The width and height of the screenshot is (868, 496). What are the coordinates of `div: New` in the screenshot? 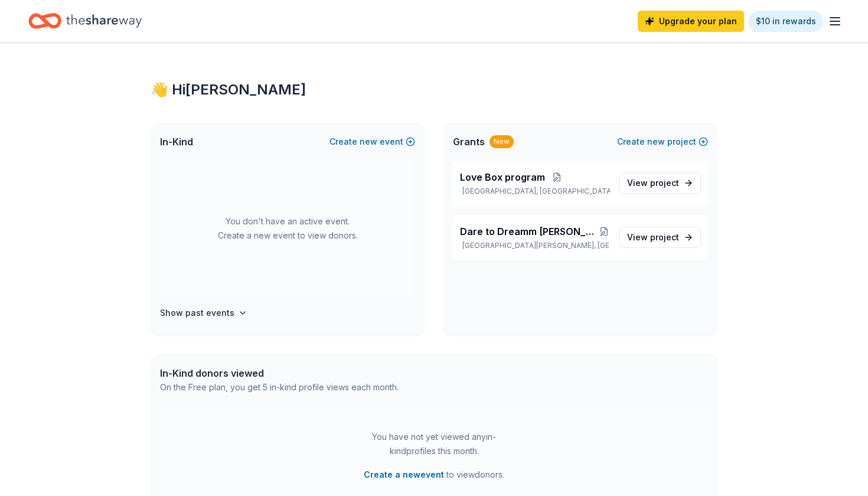 It's located at (502, 141).